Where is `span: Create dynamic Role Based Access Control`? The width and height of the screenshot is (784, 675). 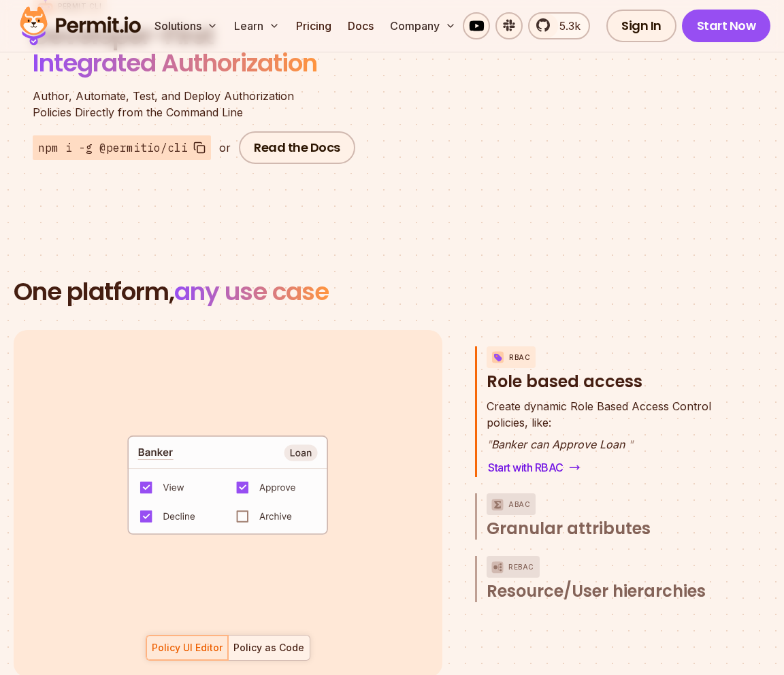
span: Create dynamic Role Based Access Control is located at coordinates (599, 406).